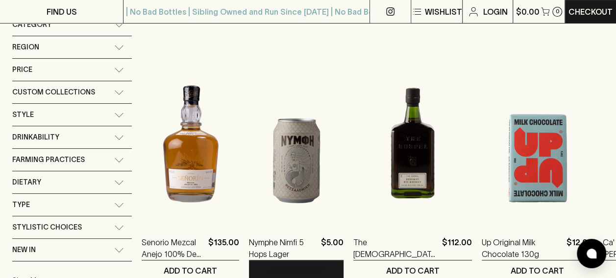 This screenshot has width=616, height=278. What do you see at coordinates (72, 182) in the screenshot?
I see `div: Dietary` at bounding box center [72, 182].